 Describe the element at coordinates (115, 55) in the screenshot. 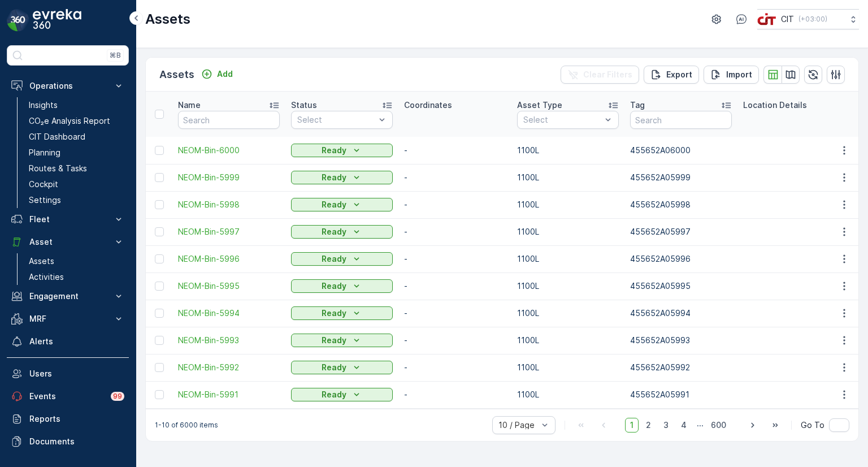

I see `p: ⌘B` at that location.